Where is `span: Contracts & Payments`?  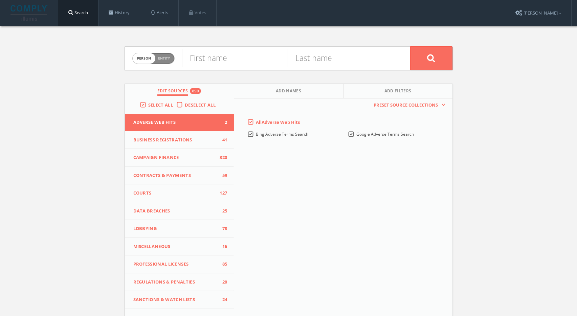 span: Contracts & Payments is located at coordinates (175, 176).